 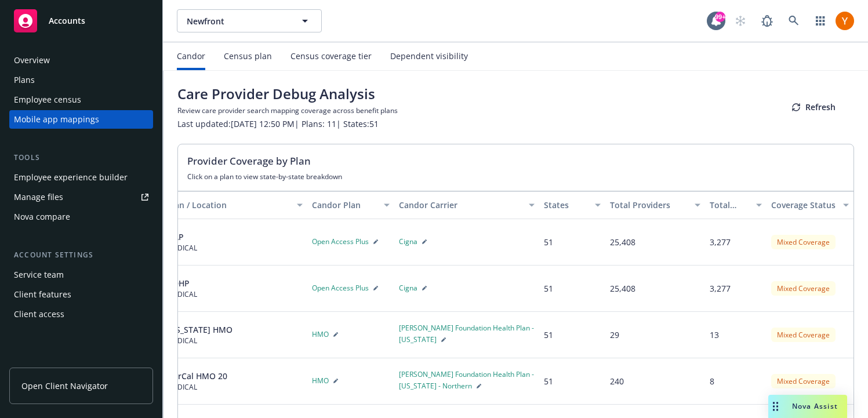 What do you see at coordinates (617, 381) in the screenshot?
I see `div: 240` at bounding box center [617, 381].